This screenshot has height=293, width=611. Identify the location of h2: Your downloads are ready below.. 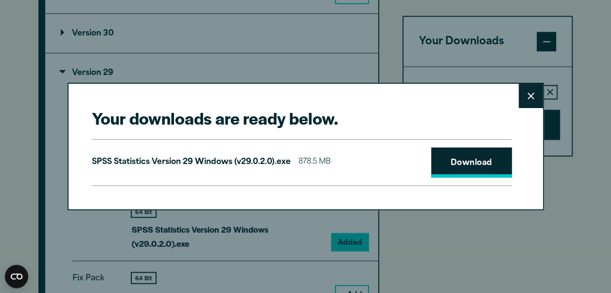
(302, 118).